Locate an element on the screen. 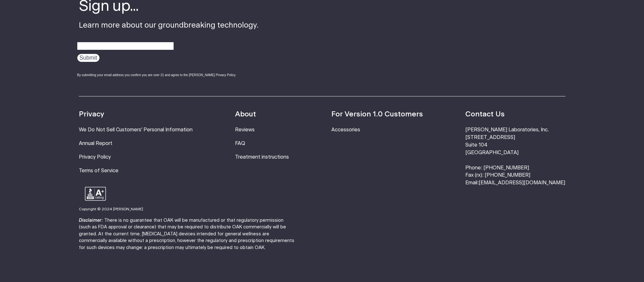 Image resolution: width=644 pixels, height=282 pixels. strong: For Version 1.0 Customers is located at coordinates (377, 114).